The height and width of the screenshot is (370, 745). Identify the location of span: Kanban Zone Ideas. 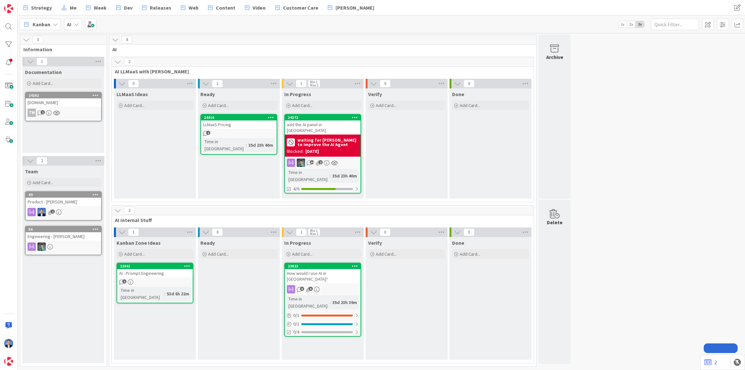
(139, 243).